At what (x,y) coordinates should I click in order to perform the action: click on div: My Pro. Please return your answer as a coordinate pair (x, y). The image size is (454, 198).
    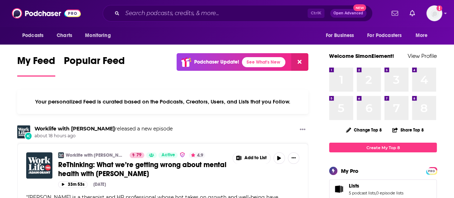
    Looking at the image, I should click on (349, 170).